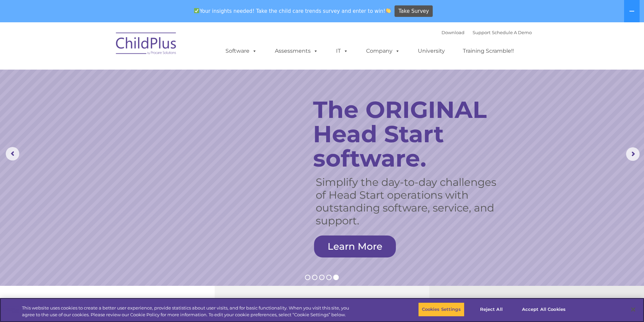 The height and width of the screenshot is (322, 644). I want to click on a: Schedule A Demo, so click(512, 33).